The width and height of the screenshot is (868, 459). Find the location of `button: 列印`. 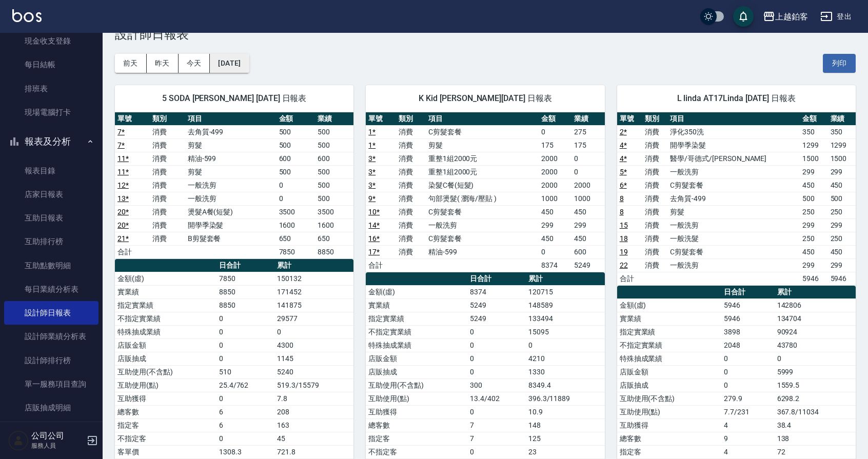

button: 列印 is located at coordinates (839, 63).